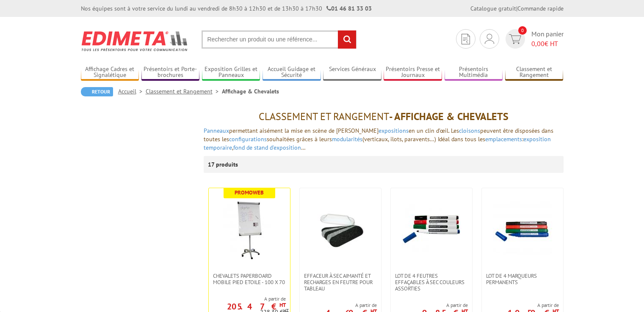 This screenshot has height=312, width=644. Describe the element at coordinates (522, 230) in the screenshot. I see `img: Lot de 4 marqueurs permanents` at that location.